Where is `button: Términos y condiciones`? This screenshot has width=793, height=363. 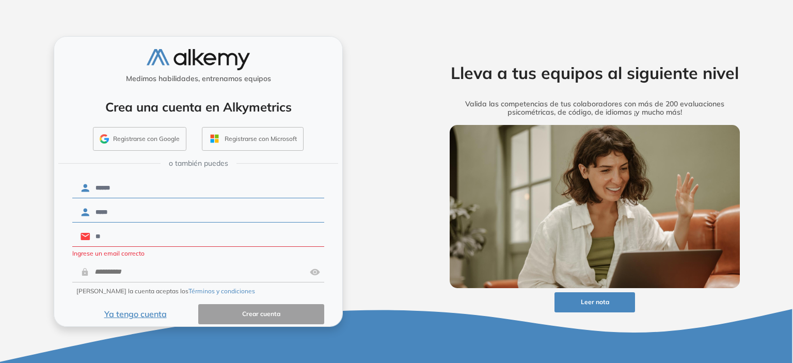 button: Términos y condiciones is located at coordinates (222, 291).